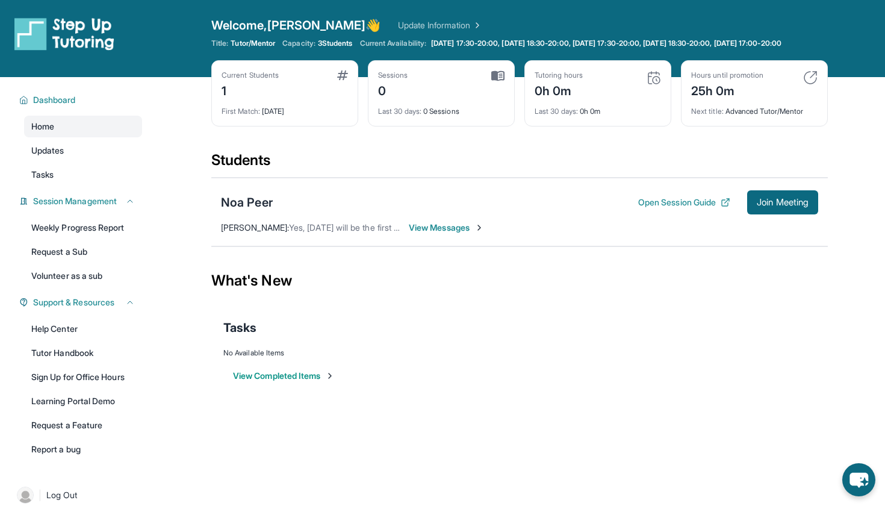 This screenshot has width=885, height=506. I want to click on img: Chevron Right, so click(476, 25).